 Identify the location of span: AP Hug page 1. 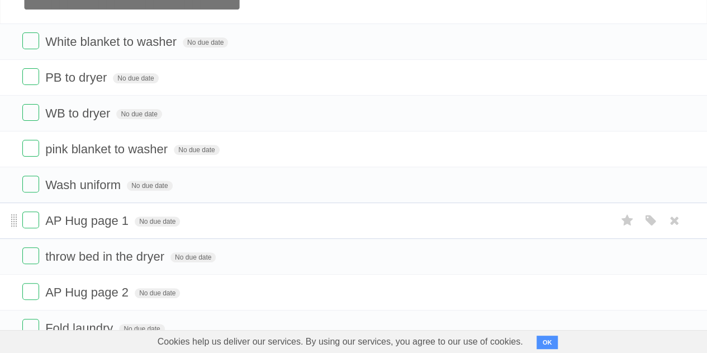
(88, 220).